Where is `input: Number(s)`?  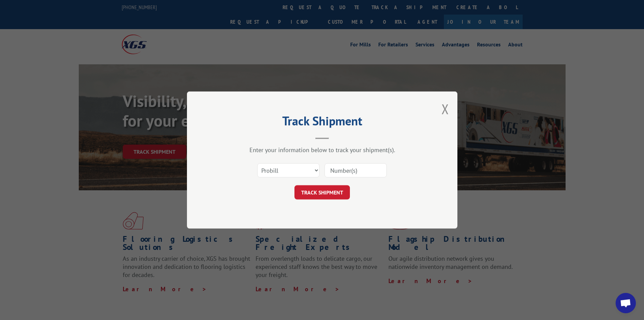 input: Number(s) is located at coordinates (356, 170).